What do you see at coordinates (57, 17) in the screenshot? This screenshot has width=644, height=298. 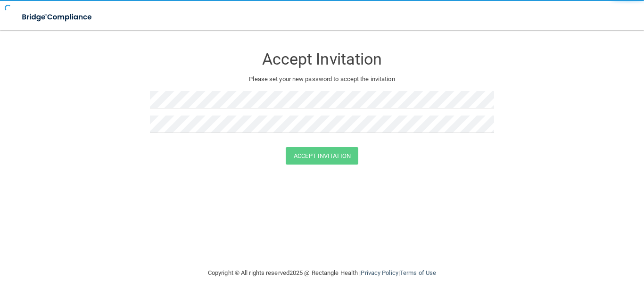 I see `img: bridge_compliance_login_screen.278c3ca4.svg` at bounding box center [57, 17].